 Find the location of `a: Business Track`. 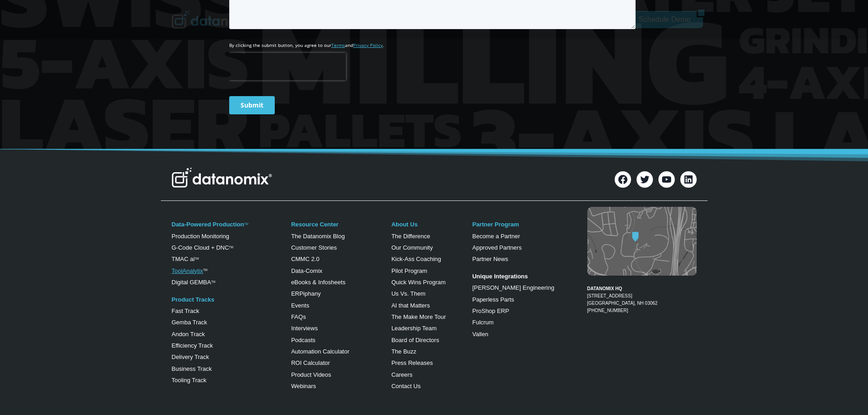

a: Business Track is located at coordinates (192, 368).